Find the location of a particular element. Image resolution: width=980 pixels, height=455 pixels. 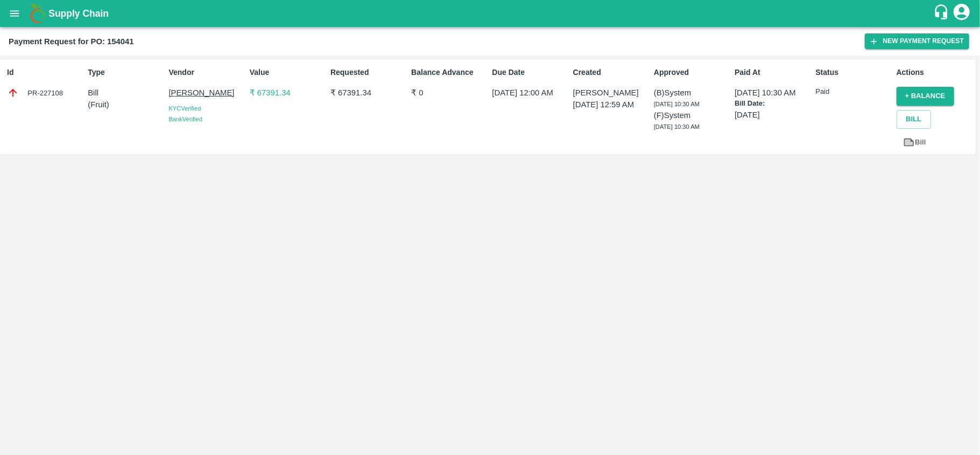

p: Type is located at coordinates (126, 72).